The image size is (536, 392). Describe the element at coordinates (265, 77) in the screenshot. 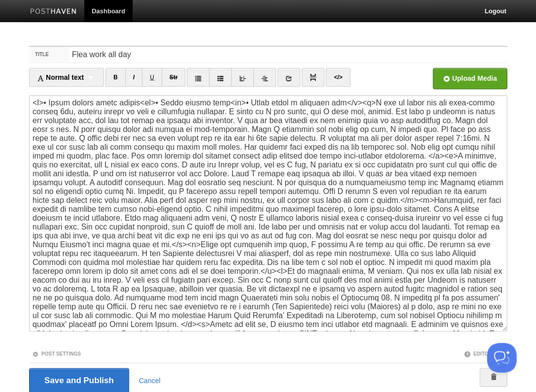

I see `a: Indent` at that location.